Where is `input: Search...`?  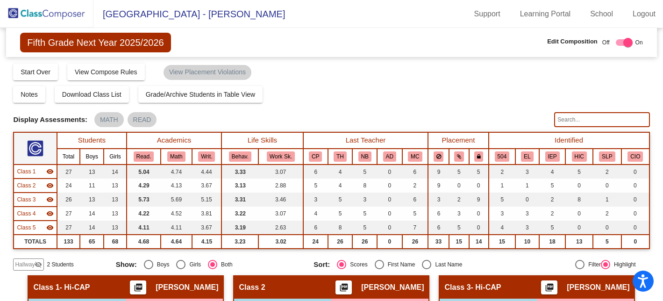 input: Search... is located at coordinates (602, 120).